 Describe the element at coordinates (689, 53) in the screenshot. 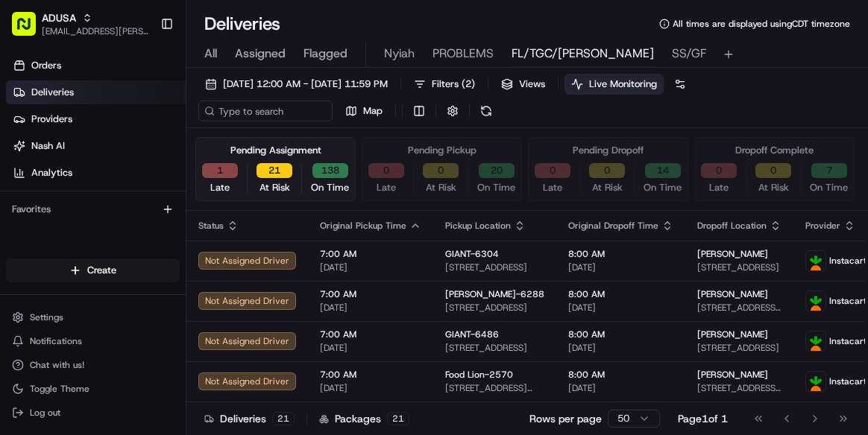

I see `span: SS/GF` at that location.